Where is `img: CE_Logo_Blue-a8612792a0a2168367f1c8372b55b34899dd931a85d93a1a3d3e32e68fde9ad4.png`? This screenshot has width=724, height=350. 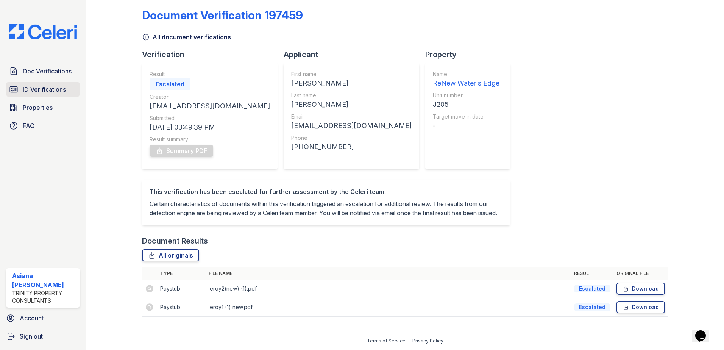 img: CE_Logo_Blue-a8612792a0a2168367f1c8372b55b34899dd931a85d93a1a3d3e32e68fde9ad4.png is located at coordinates (43, 32).